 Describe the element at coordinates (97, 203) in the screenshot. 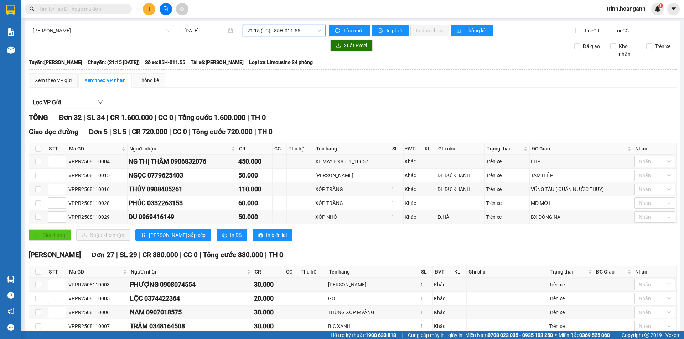

I see `td: VPPR2508110028` at that location.